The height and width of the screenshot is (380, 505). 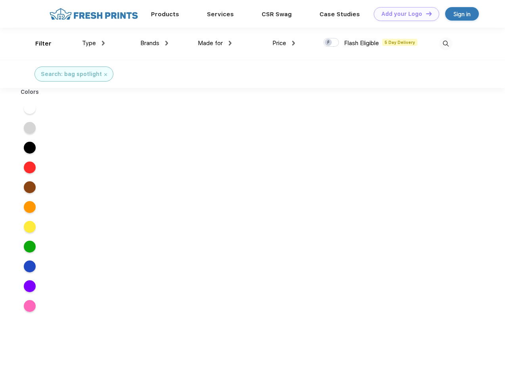 I want to click on span: Type, so click(x=89, y=43).